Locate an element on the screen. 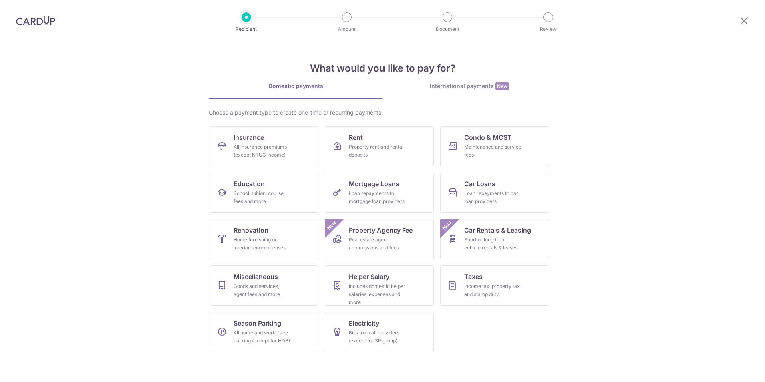 The image size is (765, 382). span: Property Agency Fee is located at coordinates (381, 230).